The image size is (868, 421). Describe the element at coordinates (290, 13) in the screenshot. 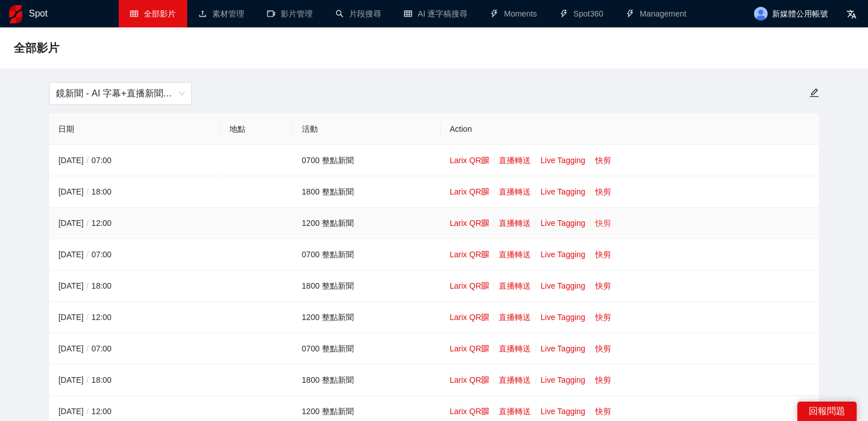

I see `a: video-camera影片管理` at that location.